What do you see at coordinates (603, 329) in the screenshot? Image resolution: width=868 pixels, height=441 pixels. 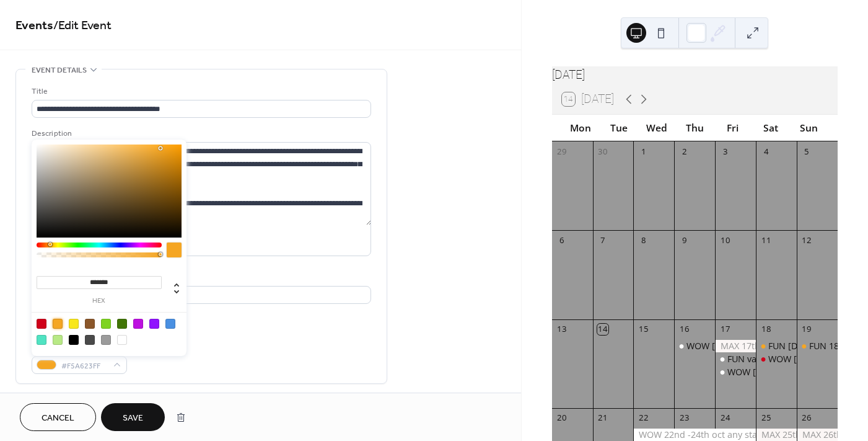 I see `div: 14` at bounding box center [603, 329].